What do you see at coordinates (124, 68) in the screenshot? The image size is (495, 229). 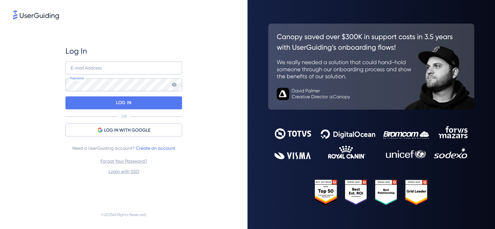 I see `input: example@company.com` at bounding box center [124, 68].